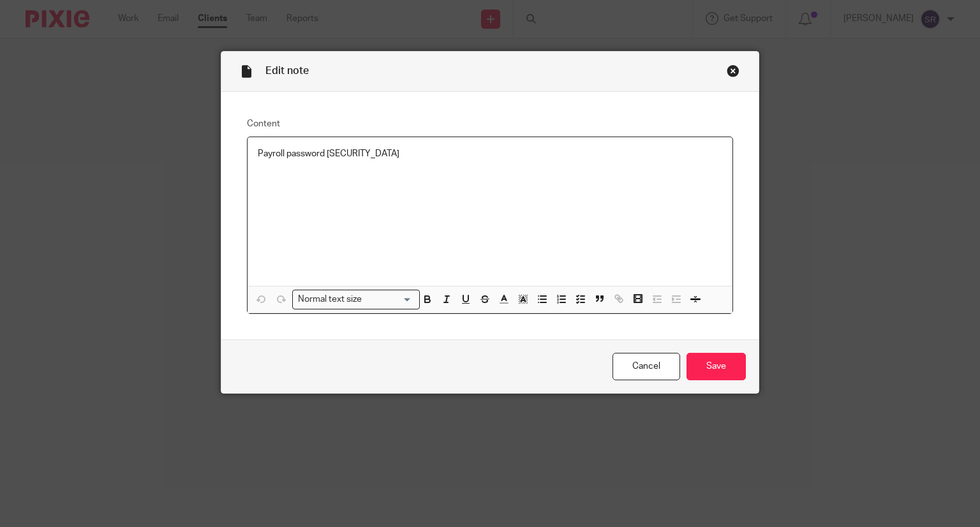 The height and width of the screenshot is (527, 980). Describe the element at coordinates (356, 299) in the screenshot. I see `div: Search for option` at that location.